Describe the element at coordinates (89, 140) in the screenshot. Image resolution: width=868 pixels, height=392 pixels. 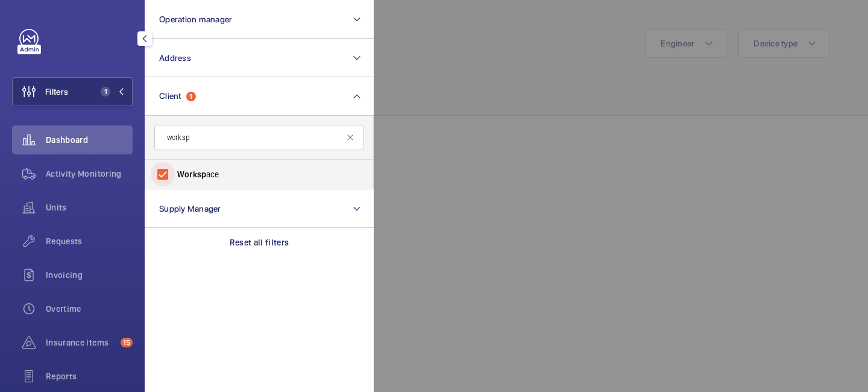
I see `span: Dashboard` at that location.